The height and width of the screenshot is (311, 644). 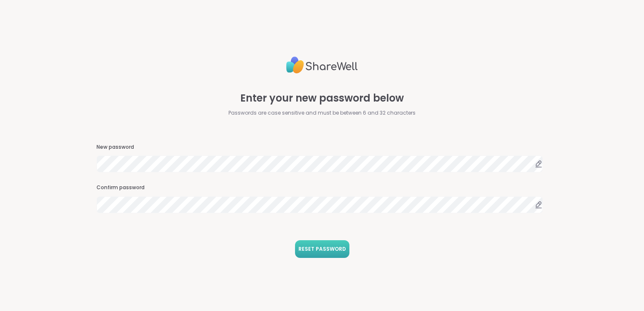 What do you see at coordinates (322, 65) in the screenshot?
I see `img: ShareWell Logo` at bounding box center [322, 65].